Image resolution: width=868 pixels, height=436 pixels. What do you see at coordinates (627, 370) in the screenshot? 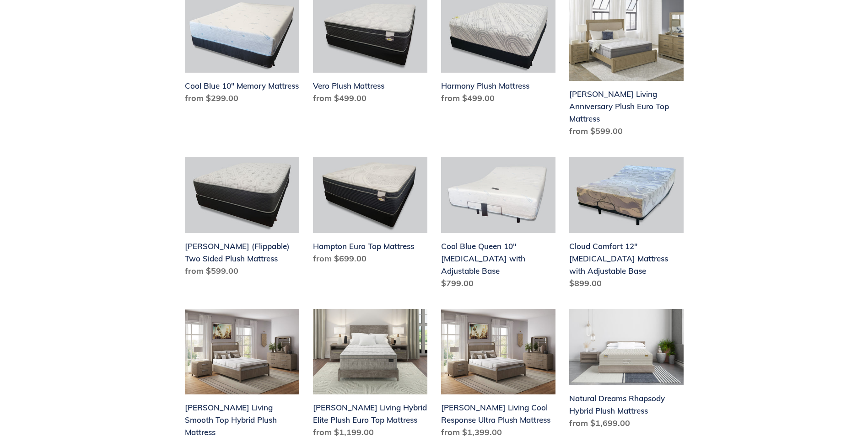
I see `a: Natural Dreams Rhapsody Hybrid Plush Mattress` at bounding box center [627, 370].